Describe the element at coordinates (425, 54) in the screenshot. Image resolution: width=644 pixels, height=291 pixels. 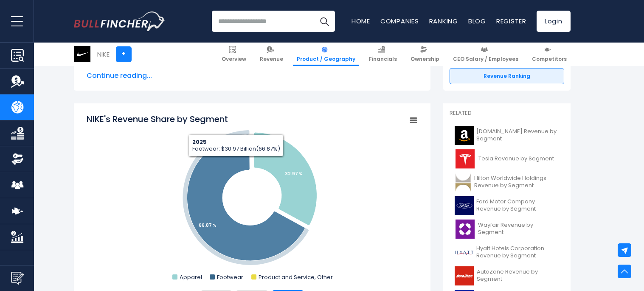
I see `a: Ownership` at that location.